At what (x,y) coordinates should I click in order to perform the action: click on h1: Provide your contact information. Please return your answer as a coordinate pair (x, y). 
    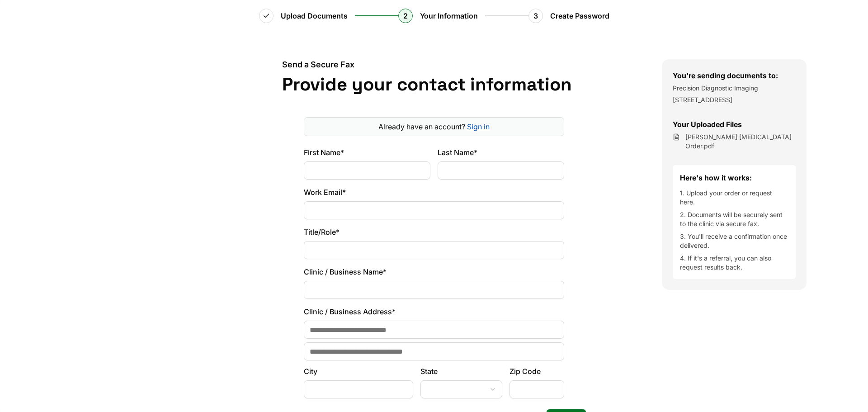
    Looking at the image, I should click on (434, 84).